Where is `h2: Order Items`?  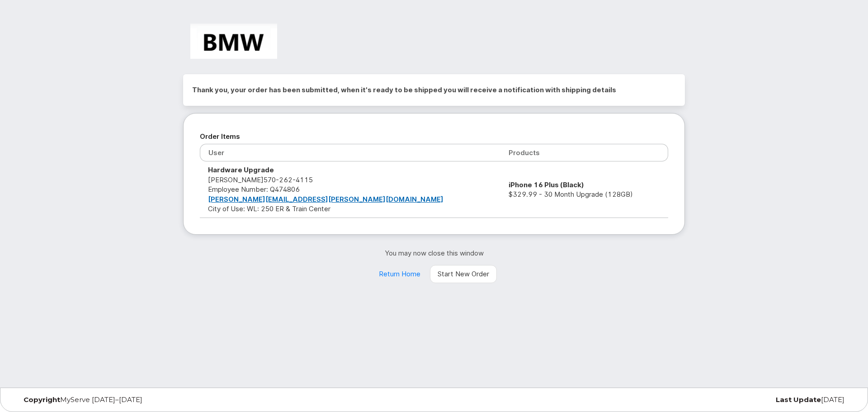 h2: Order Items is located at coordinates (434, 137).